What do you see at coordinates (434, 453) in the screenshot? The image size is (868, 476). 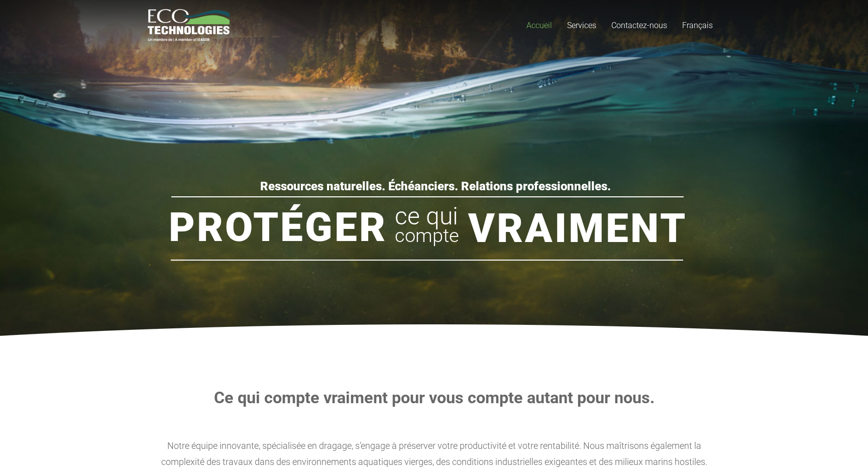 I see `div: Notre équipe innovante, spécialisée en dragage, s’engage à préserver votre productivité et votre ...` at bounding box center [434, 453].